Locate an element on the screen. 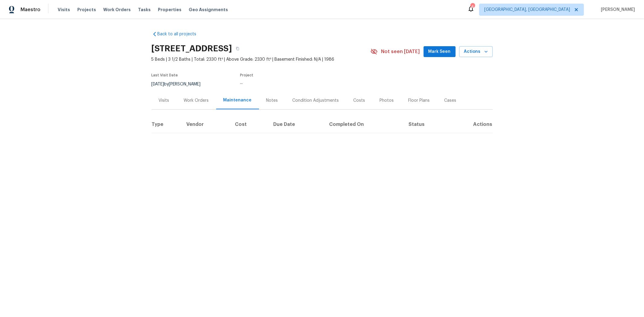  div: Visits is located at coordinates (164, 101).